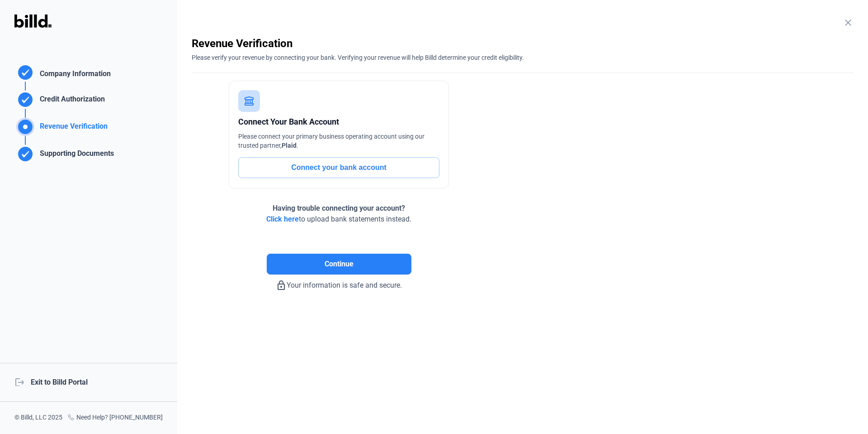 This screenshot has width=868, height=434. What do you see at coordinates (75, 155) in the screenshot?
I see `div: Supporting Documents` at bounding box center [75, 155].